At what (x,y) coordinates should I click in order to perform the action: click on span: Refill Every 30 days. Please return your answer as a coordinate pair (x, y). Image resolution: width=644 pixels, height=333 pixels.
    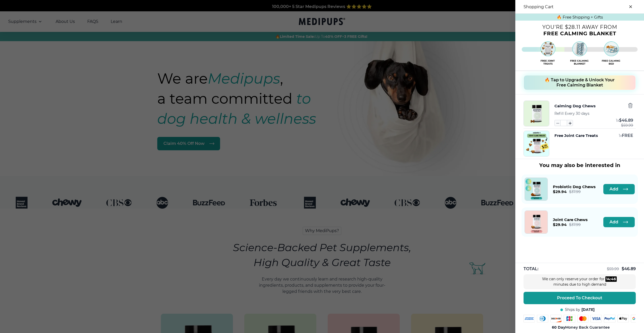
    Looking at the image, I should click on (572, 113).